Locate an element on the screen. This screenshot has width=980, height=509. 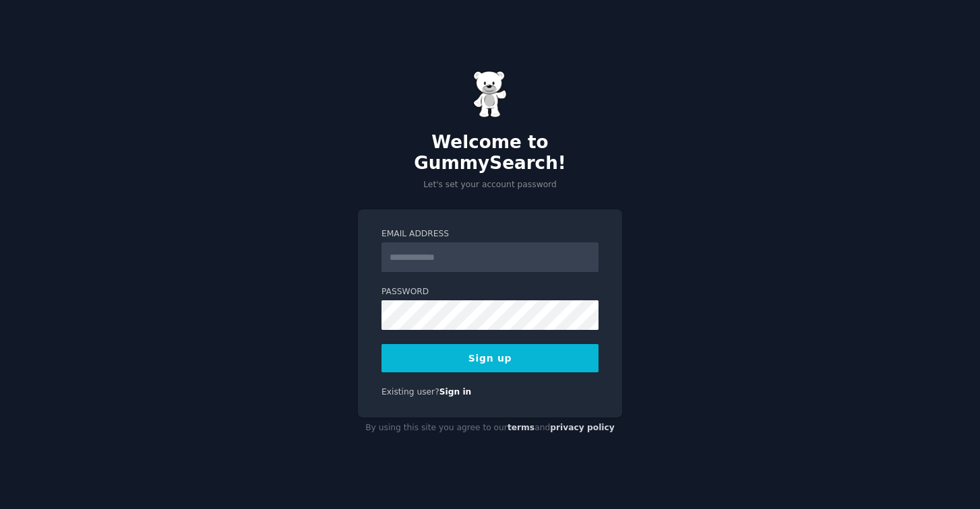
label: Email Address is located at coordinates (490, 234).